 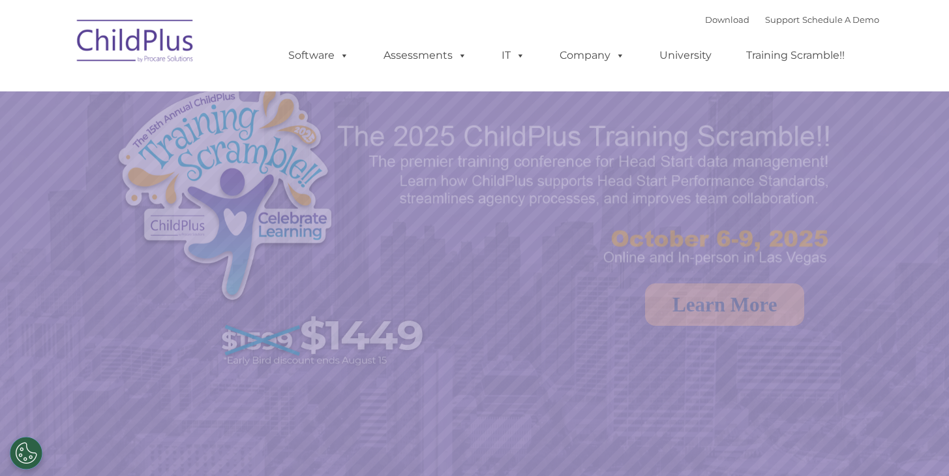 I want to click on img: ChildPlus by Procare Solutions, so click(x=136, y=43).